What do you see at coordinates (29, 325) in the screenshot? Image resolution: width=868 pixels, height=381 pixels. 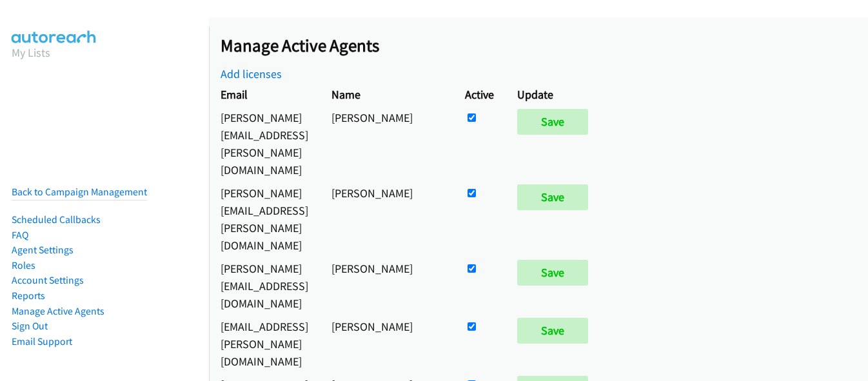 I see `a: Sign Out` at bounding box center [29, 325].